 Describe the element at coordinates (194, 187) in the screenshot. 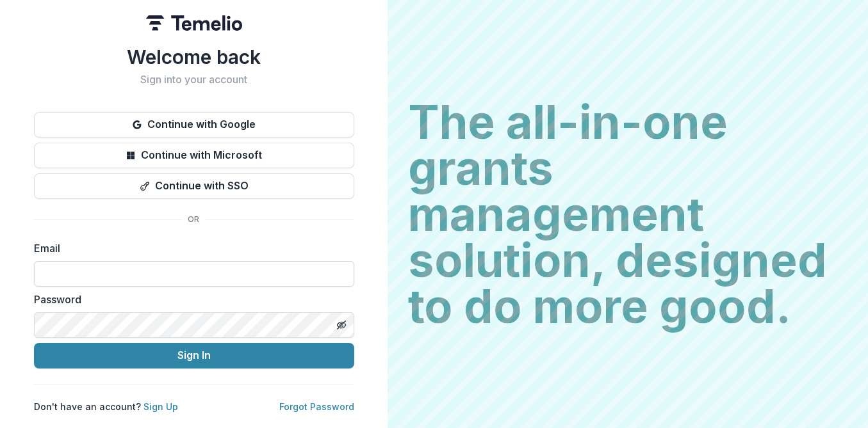

I see `button: Continue with SSO` at that location.